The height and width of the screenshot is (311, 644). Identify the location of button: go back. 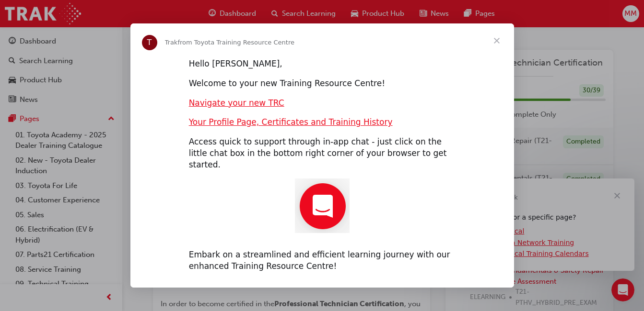
(15, 13).